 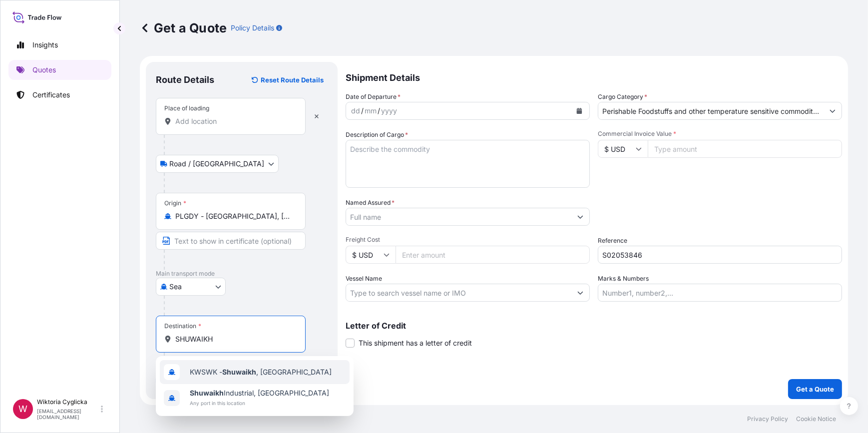 I want to click on button: Calendar, so click(x=580, y=111).